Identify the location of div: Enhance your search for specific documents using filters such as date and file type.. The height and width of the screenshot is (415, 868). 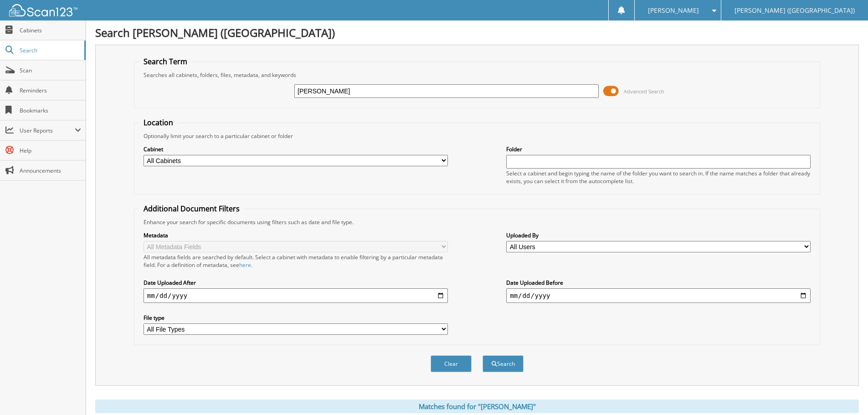
(477, 222).